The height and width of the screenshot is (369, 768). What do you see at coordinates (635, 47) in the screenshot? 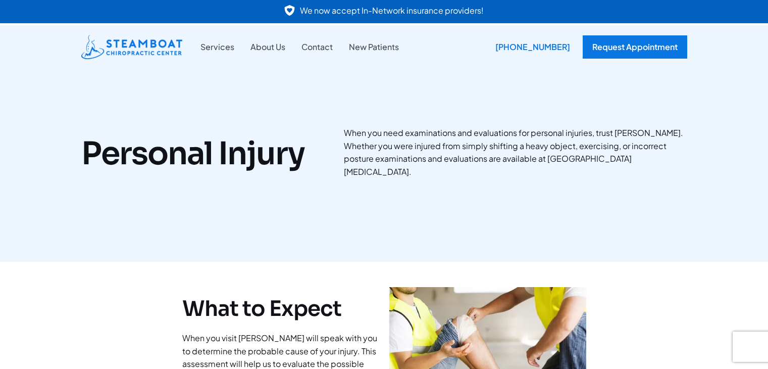
I see `div: Request Appointment` at bounding box center [635, 47].